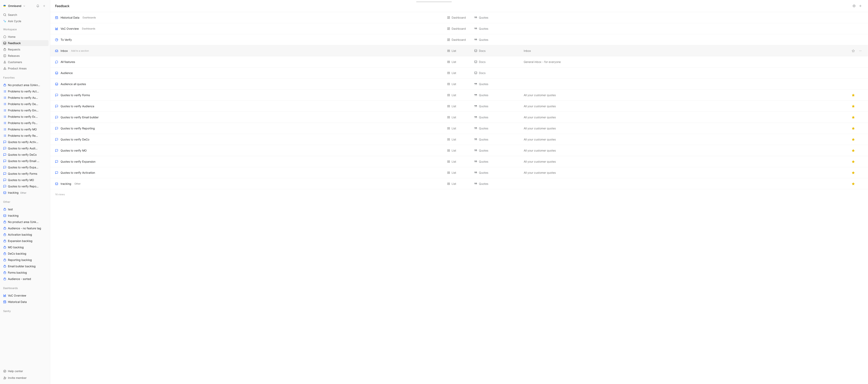  What do you see at coordinates (25, 78) in the screenshot?
I see `div: Favorites` at bounding box center [25, 78].